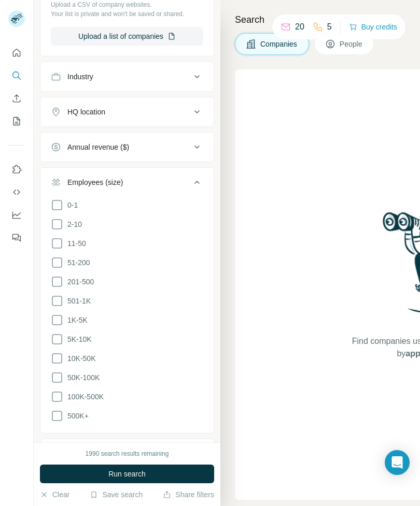 This screenshot has height=506, width=420. Describe the element at coordinates (299, 27) in the screenshot. I see `p: 20` at that location.